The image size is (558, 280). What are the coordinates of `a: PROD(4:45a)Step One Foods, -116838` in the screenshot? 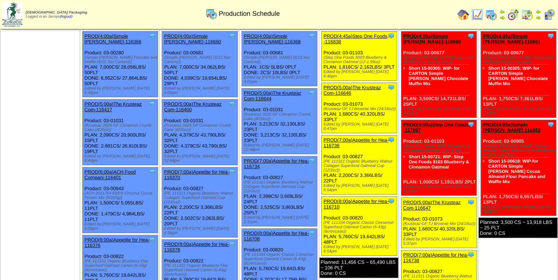 It's located at (356, 39).